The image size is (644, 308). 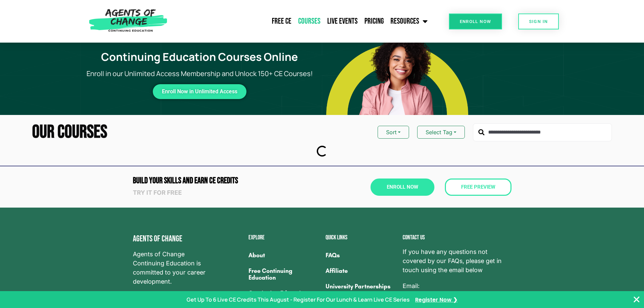 I want to click on span: If you have any questions not covered by our FAQs, please get in touch using the email below, so click(x=457, y=261).